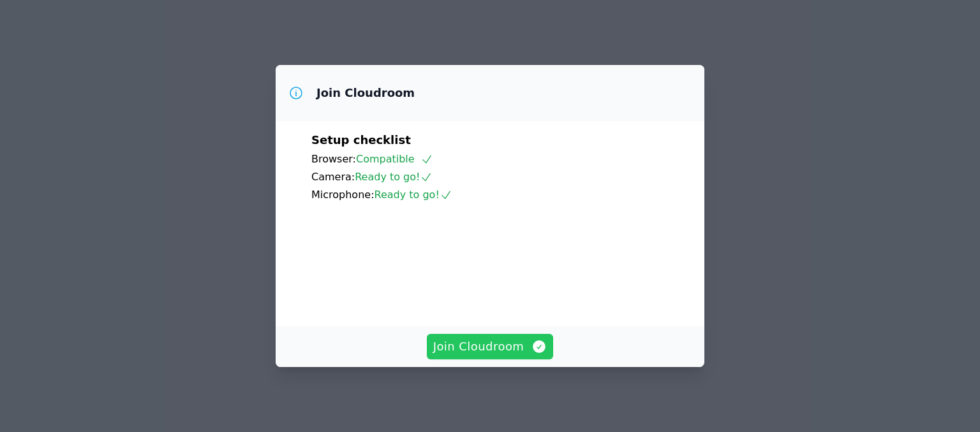  I want to click on h3: Join Cloudroom, so click(366, 93).